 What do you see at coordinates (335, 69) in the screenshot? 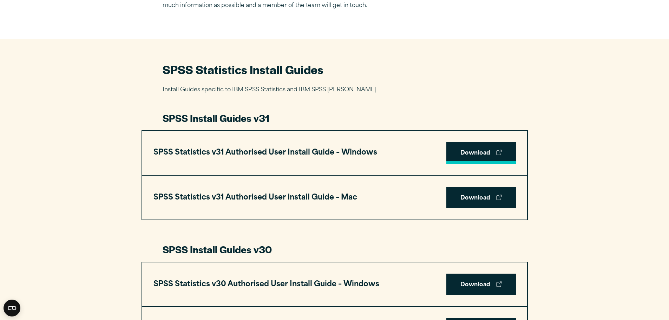
I see `h2: SPSS Statistics Install Guides` at bounding box center [335, 69].